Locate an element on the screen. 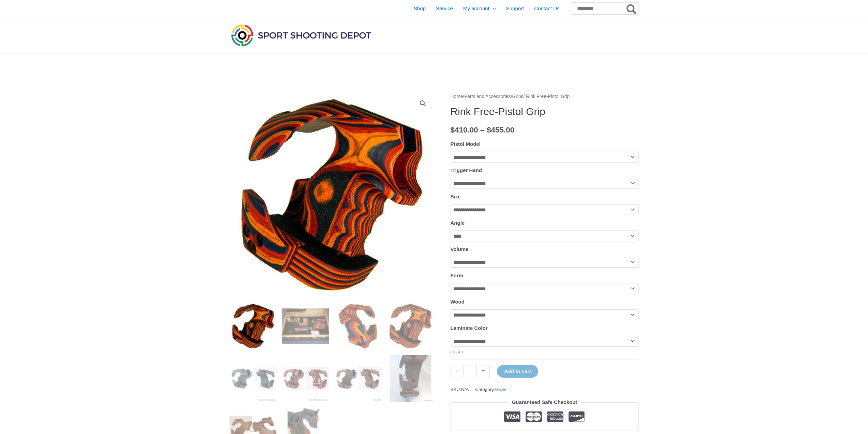 The width and height of the screenshot is (868, 434). img: Sport Shooting Depot is located at coordinates (301, 35).